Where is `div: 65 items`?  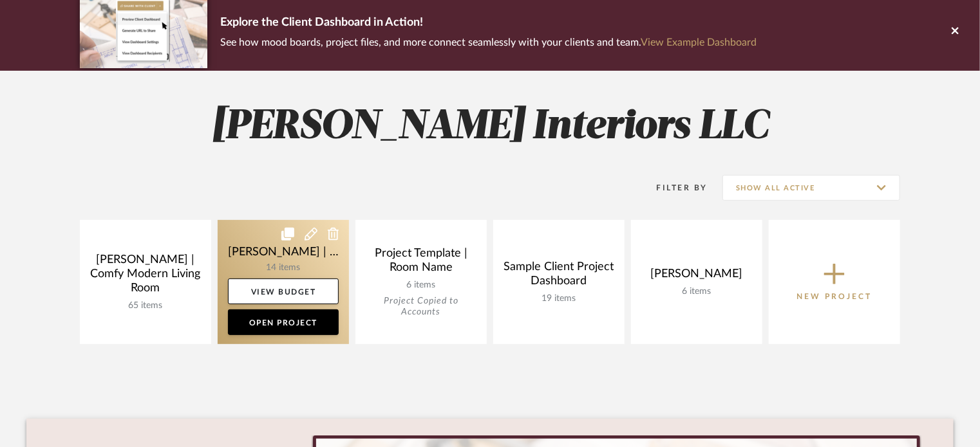 div: 65 items is located at coordinates (146, 306).